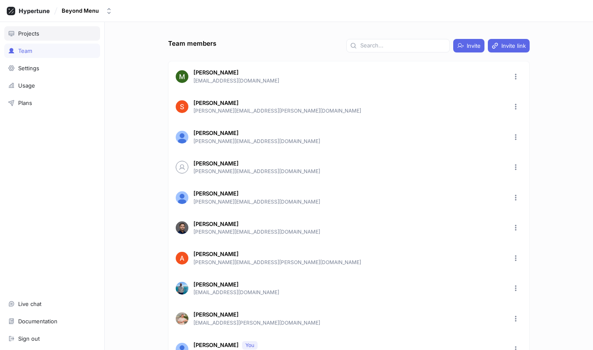 Image resolution: width=593 pixels, height=350 pixels. What do you see at coordinates (514, 46) in the screenshot?
I see `span: Invite link` at bounding box center [514, 46].